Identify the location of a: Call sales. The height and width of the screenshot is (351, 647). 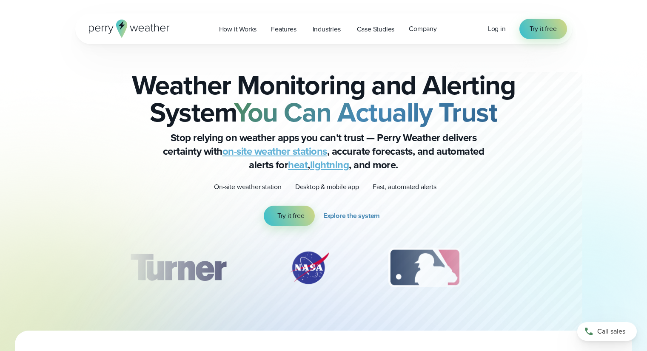
(607, 332).